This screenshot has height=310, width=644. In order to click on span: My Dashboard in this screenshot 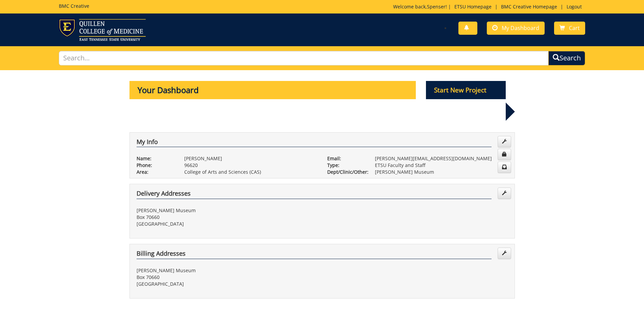, I will do `click(520, 28)`.